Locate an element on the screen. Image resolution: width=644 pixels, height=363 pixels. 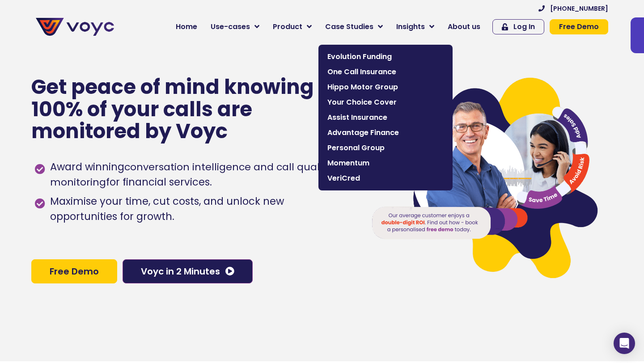
a: Evolution Funding is located at coordinates (386, 57).